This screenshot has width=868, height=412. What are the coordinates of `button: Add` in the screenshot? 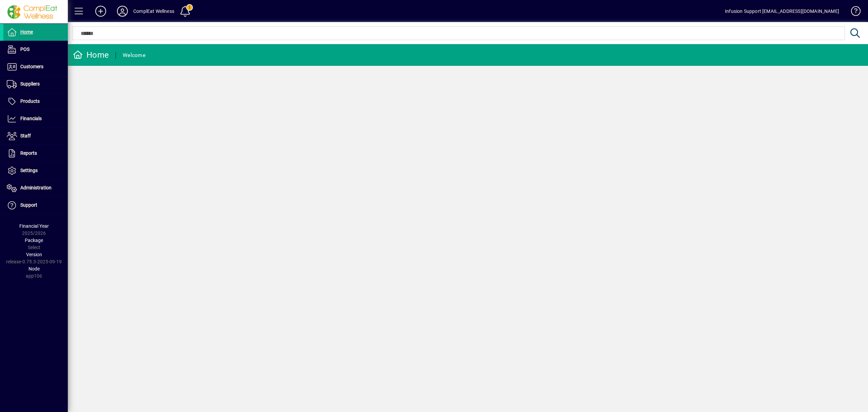 It's located at (101, 11).